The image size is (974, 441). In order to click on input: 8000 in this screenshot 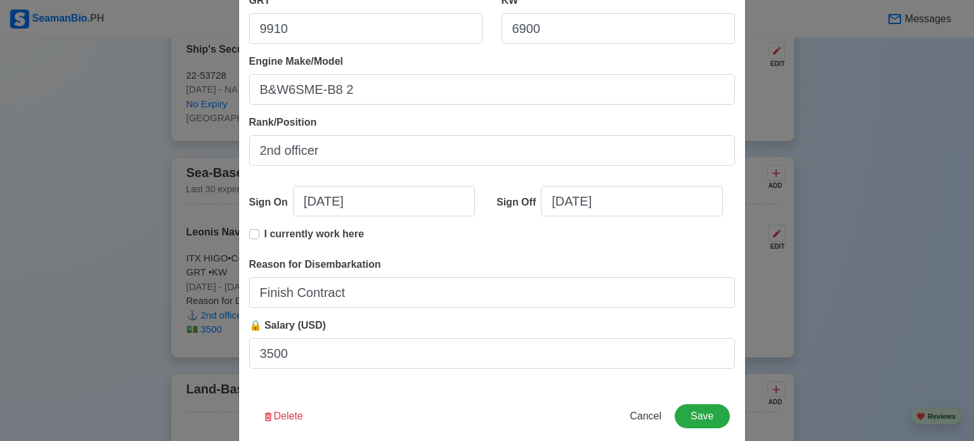, I will do `click(619, 29)`.